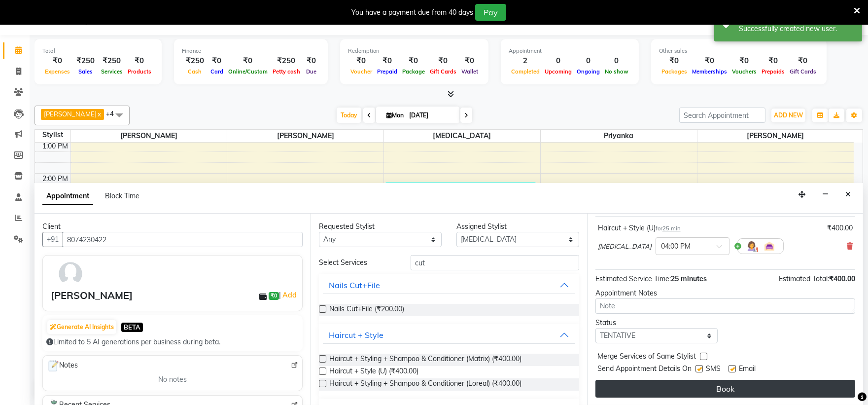  I want to click on small: for, so click(668, 229).